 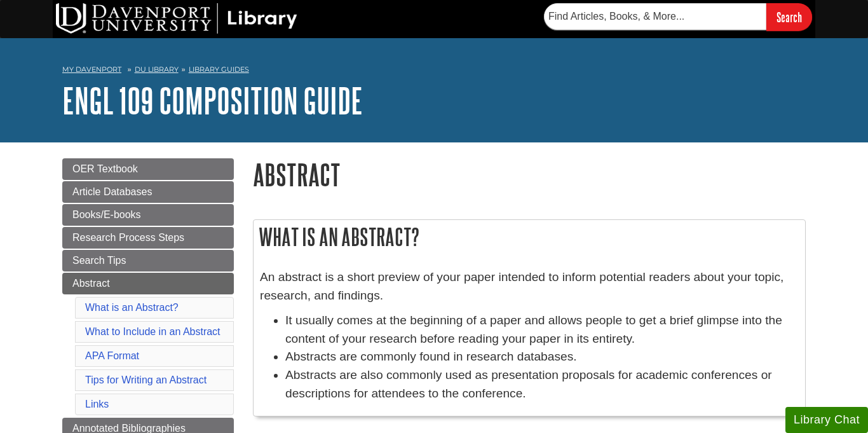 What do you see at coordinates (218, 69) in the screenshot?
I see `a: Library Guides` at bounding box center [218, 69].